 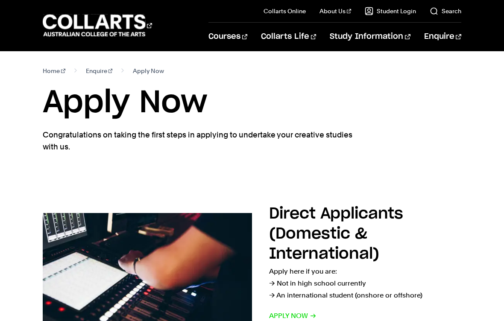 What do you see at coordinates (148, 71) in the screenshot?
I see `span: Apply Now` at bounding box center [148, 71].